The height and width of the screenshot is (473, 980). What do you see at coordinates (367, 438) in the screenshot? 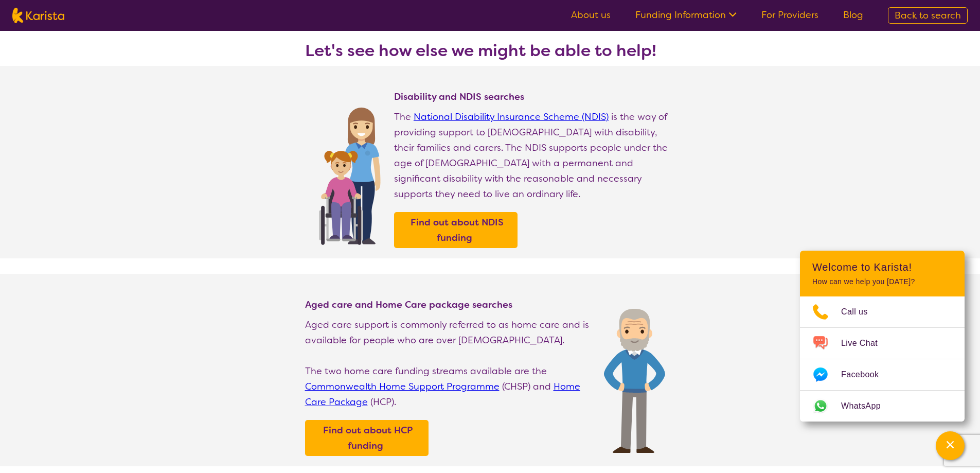
I see `a: Find out about HCP funding` at bounding box center [367, 438].